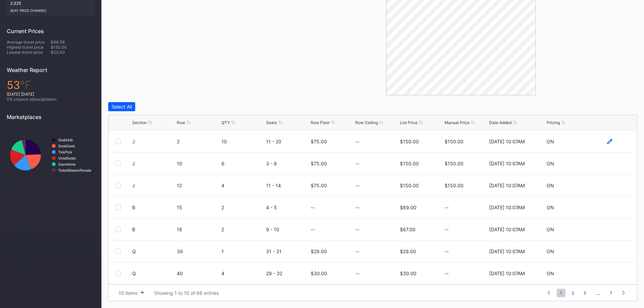 The image size is (644, 308). What do you see at coordinates (67, 146) in the screenshot?
I see `text: SeatGeek` at bounding box center [67, 146].